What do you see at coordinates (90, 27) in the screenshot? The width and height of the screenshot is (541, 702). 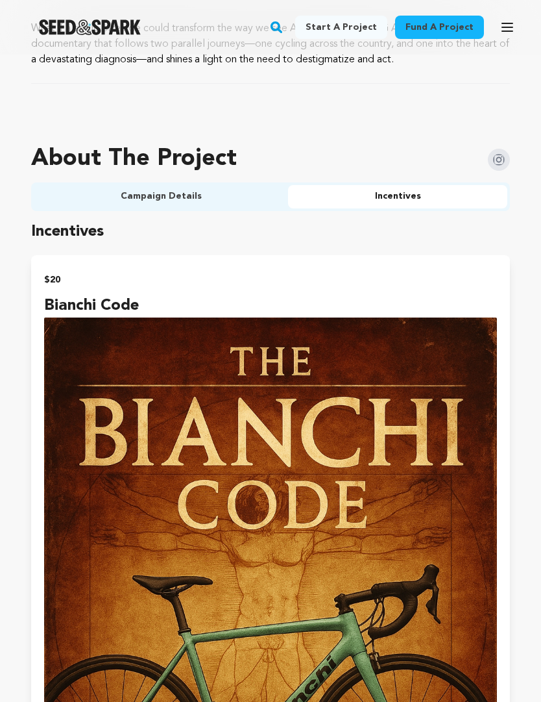 I see `a: Seed&Spark Homepage` at bounding box center [90, 27].